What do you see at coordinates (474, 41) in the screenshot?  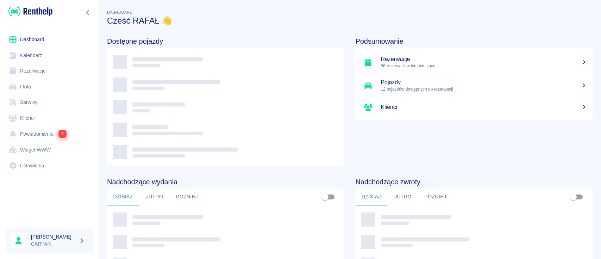 I see `h4: Podsumowanie` at bounding box center [474, 41].